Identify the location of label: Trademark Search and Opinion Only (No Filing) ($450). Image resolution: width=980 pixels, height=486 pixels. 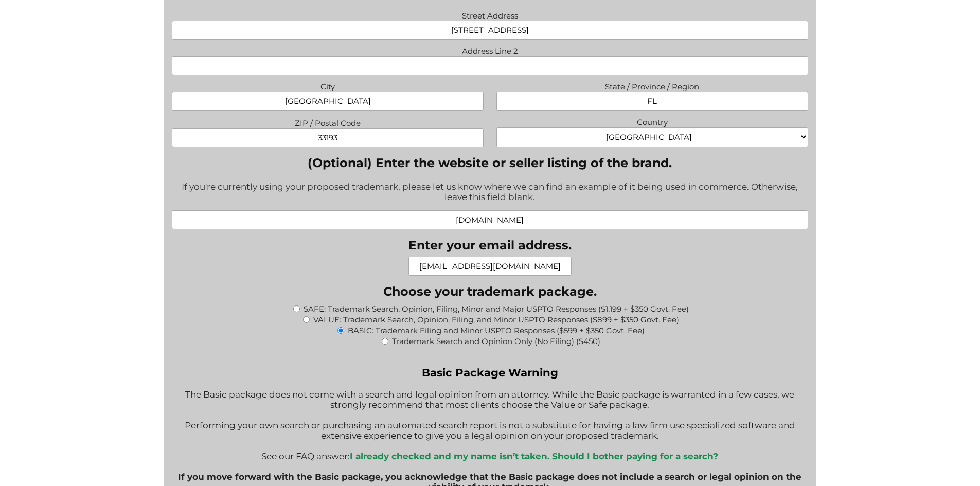
(496, 341).